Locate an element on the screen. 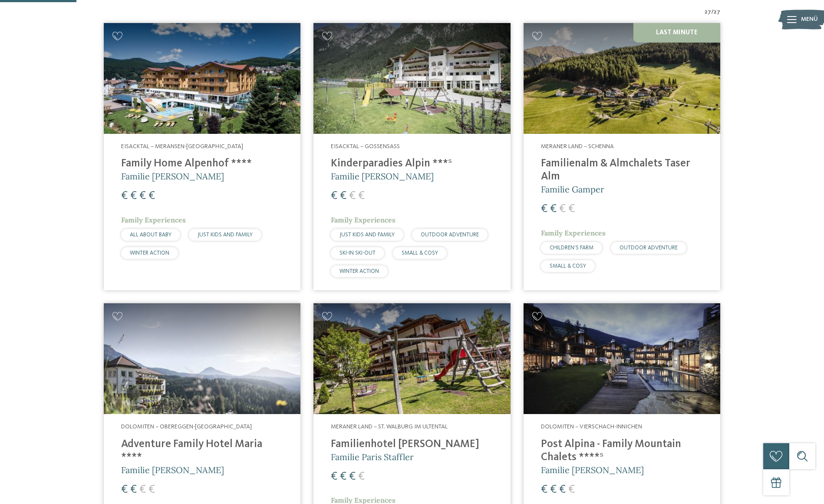  span: SKI-IN SKI-OUT is located at coordinates (358, 253).